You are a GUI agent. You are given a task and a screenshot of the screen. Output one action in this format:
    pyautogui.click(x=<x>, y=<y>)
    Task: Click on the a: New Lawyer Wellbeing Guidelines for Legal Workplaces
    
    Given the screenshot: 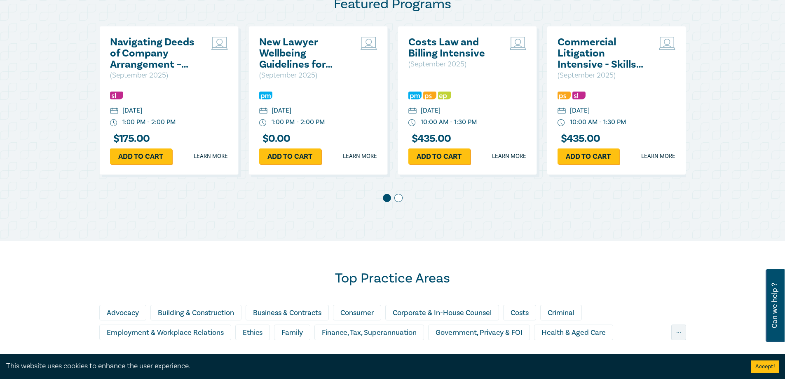 What is the action you would take?
    pyautogui.click(x=303, y=53)
    